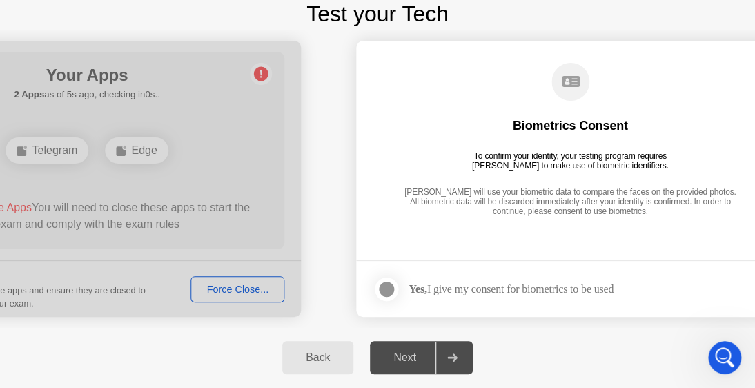 This screenshot has width=755, height=388. What do you see at coordinates (81, 24) in the screenshot?
I see `p: Active` at bounding box center [81, 24].